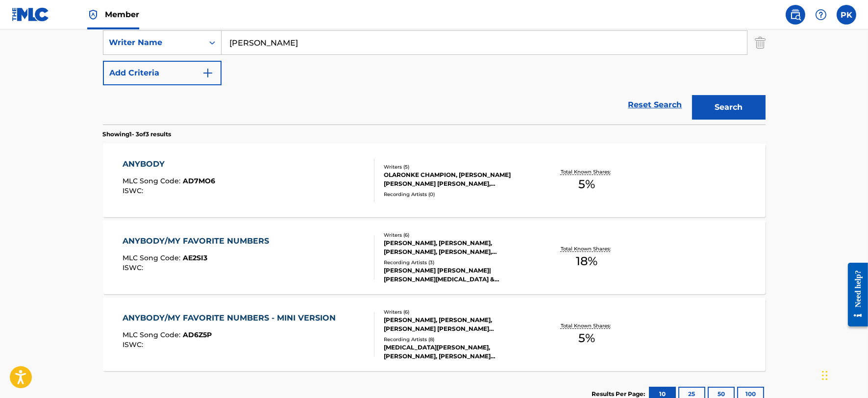  Describe the element at coordinates (587, 261) in the screenshot. I see `span: 18 %` at that location.